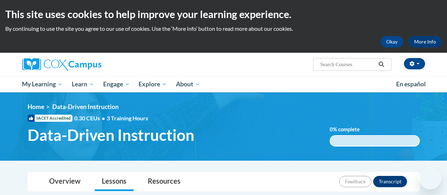 This screenshot has width=447, height=195. I want to click on button: Feedback, so click(355, 181).